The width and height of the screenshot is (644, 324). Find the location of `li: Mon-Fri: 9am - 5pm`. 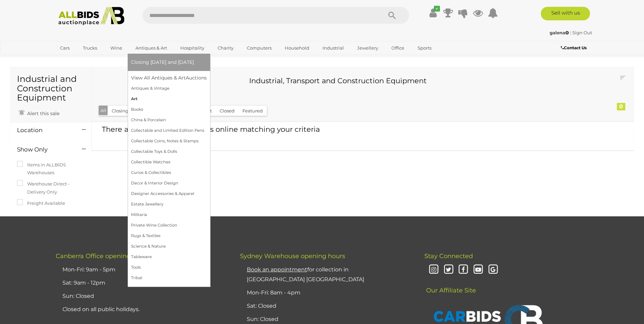

li: Mon-Fri: 9am - 5pm is located at coordinates (142, 270).